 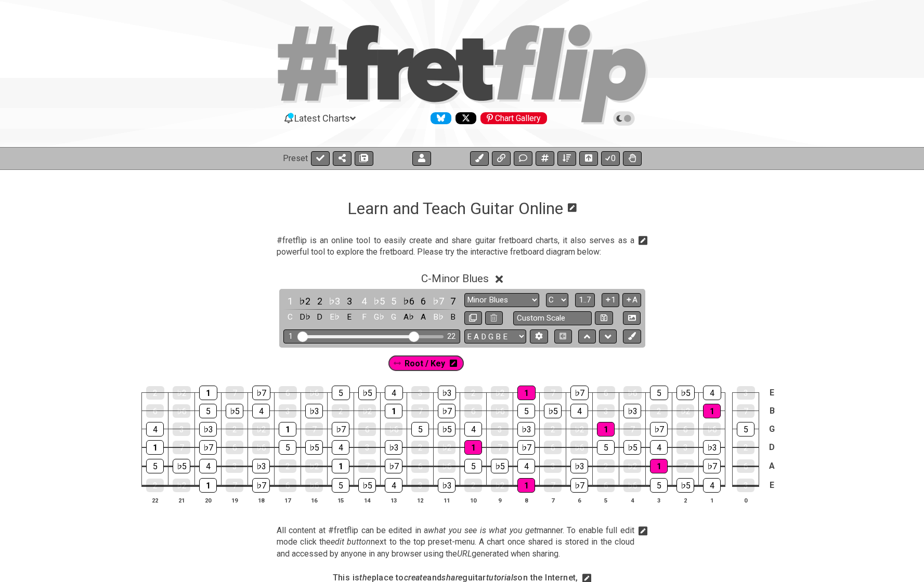 What do you see at coordinates (482, 530) in the screenshot?
I see `em: what you see is what you get` at bounding box center [482, 530].